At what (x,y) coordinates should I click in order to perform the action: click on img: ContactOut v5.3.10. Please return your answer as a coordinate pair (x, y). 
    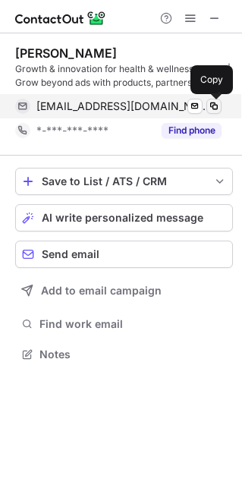
    Looking at the image, I should click on (61, 18).